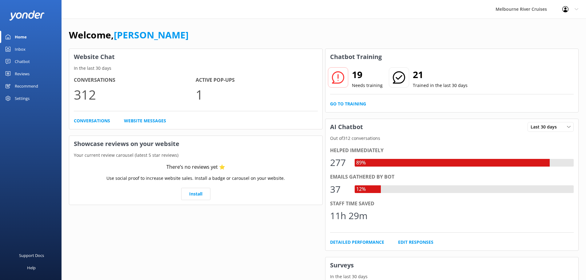  What do you see at coordinates (20, 49) in the screenshot?
I see `div: Inbox` at bounding box center [20, 49].